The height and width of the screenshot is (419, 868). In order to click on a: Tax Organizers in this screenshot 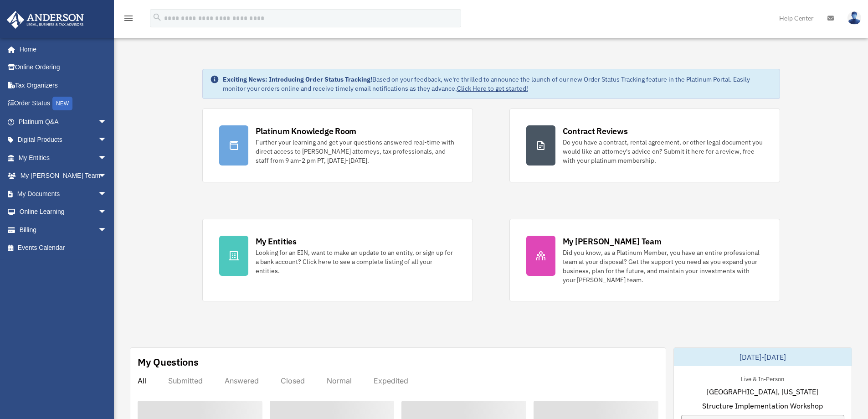, I will do `click(63, 85)`.